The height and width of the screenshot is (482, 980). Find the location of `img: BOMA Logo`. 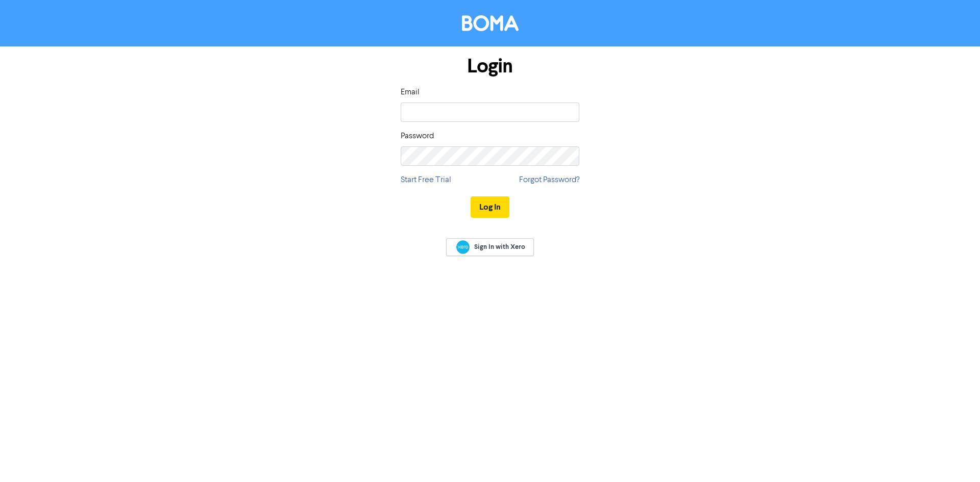

img: BOMA Logo is located at coordinates (490, 23).